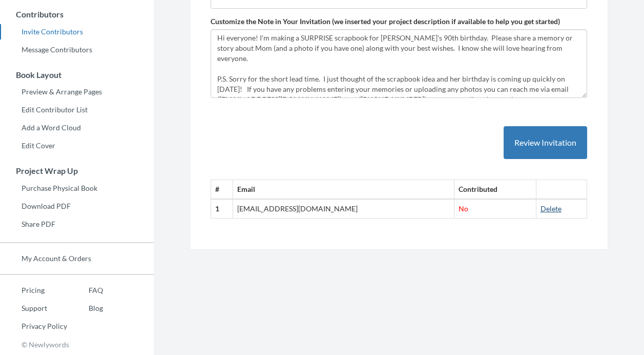 This screenshot has height=355, width=644. Describe the element at coordinates (385, 21) in the screenshot. I see `label: Customize the Note in Your Invitation (we inserted your project description if available to help ...` at that location.